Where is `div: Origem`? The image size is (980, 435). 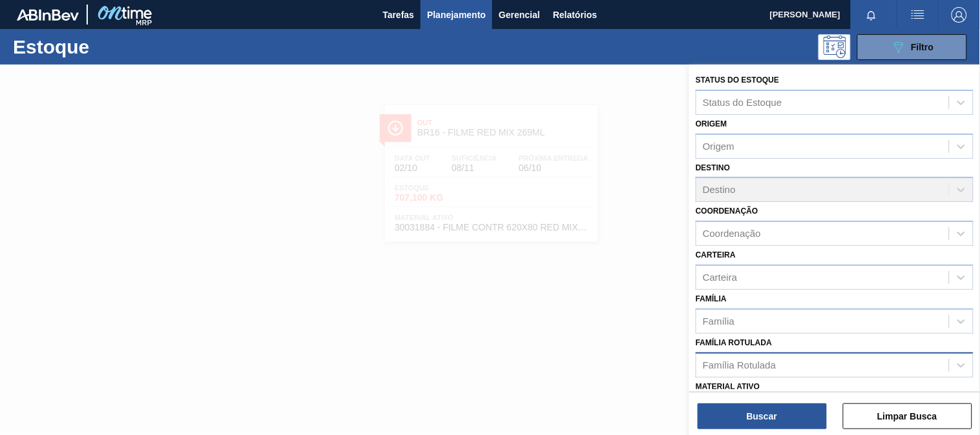
div: Origem is located at coordinates (718, 146).